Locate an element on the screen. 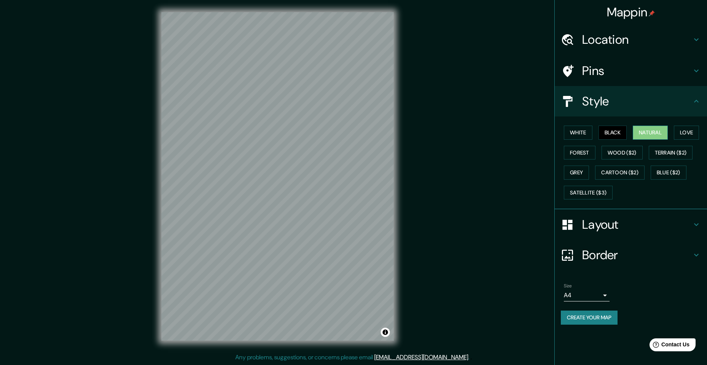  button: Black is located at coordinates (613, 133).